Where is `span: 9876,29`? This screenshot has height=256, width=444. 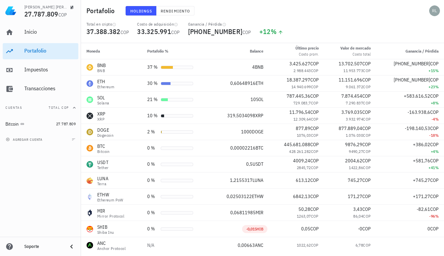
span: 9876,29 is located at coordinates (353, 145).